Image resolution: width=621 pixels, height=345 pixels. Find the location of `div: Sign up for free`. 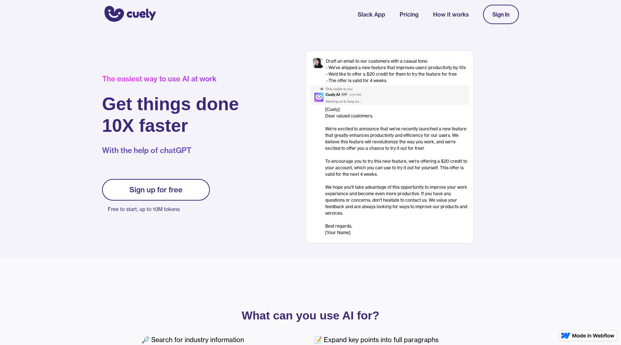

div: Sign up for free is located at coordinates (156, 190).